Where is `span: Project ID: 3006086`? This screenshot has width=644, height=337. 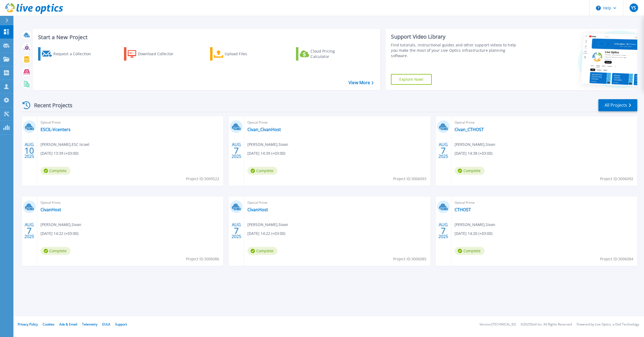
span: Project ID: 3006086 is located at coordinates (203, 259).